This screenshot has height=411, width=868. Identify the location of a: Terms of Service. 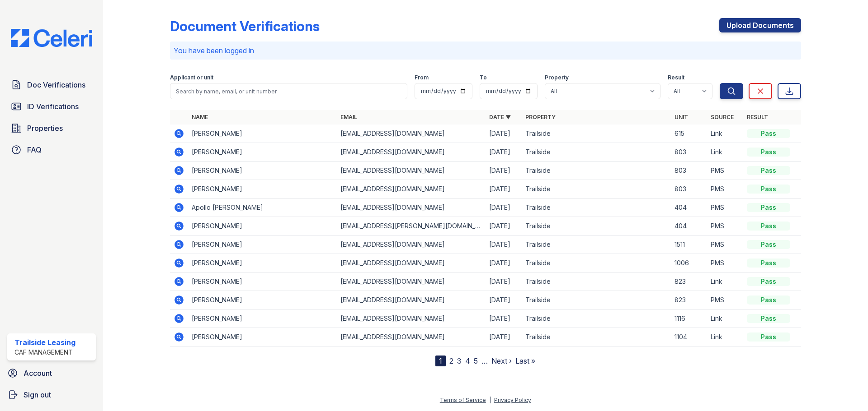
(462, 400).